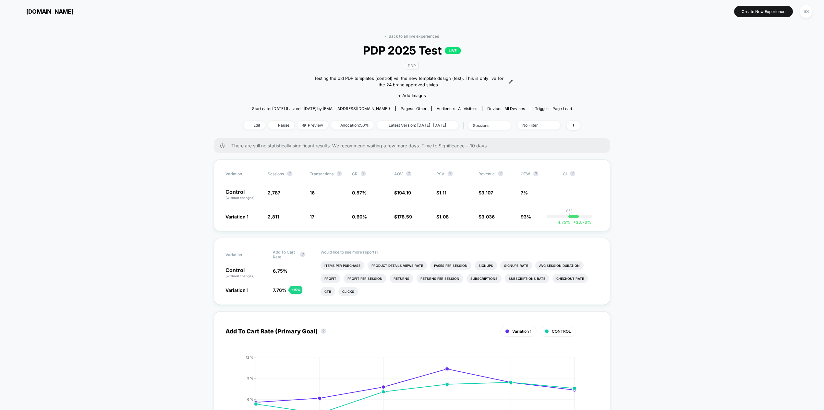 This screenshot has height=410, width=824. What do you see at coordinates (365, 278) in the screenshot?
I see `li: Profit Per Session` at bounding box center [365, 278].